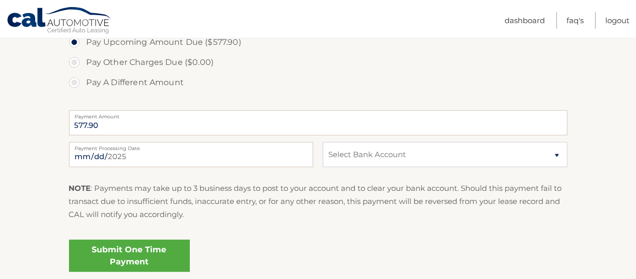  I want to click on label: Pay A Different Amount, so click(318, 83).